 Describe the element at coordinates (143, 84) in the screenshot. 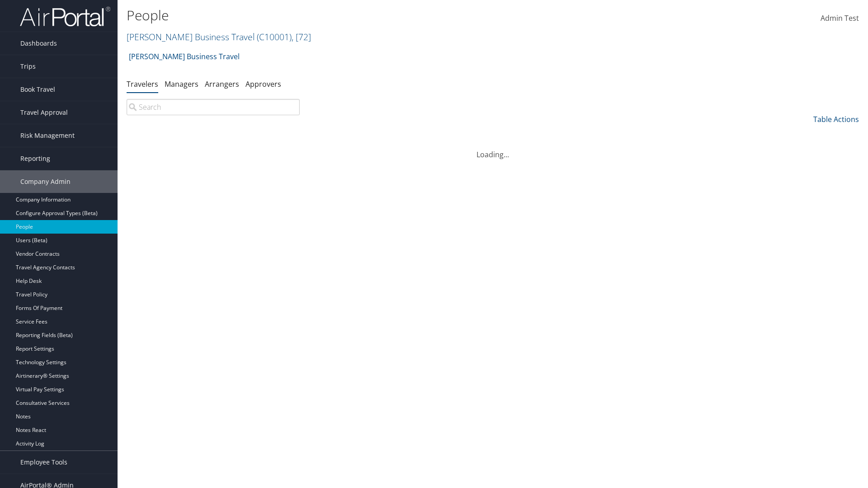

I see `a: Travelers` at that location.